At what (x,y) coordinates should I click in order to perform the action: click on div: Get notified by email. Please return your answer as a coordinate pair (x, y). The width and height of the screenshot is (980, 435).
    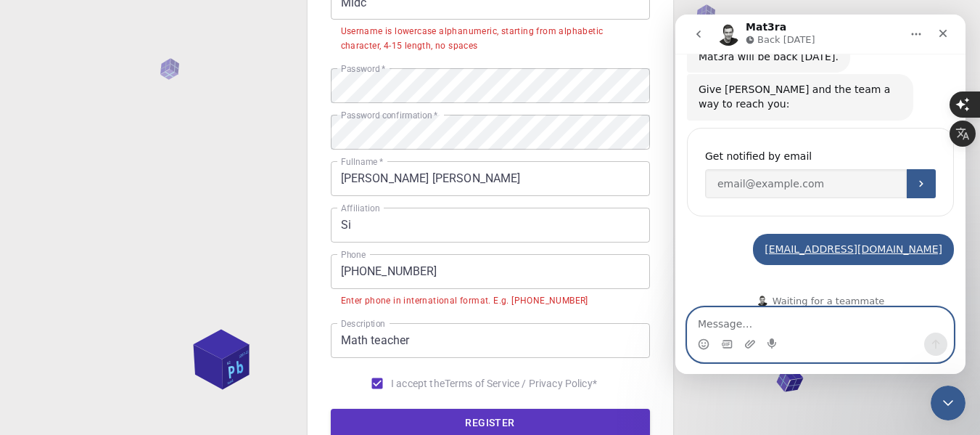
    Looking at the image, I should click on (145, 141).